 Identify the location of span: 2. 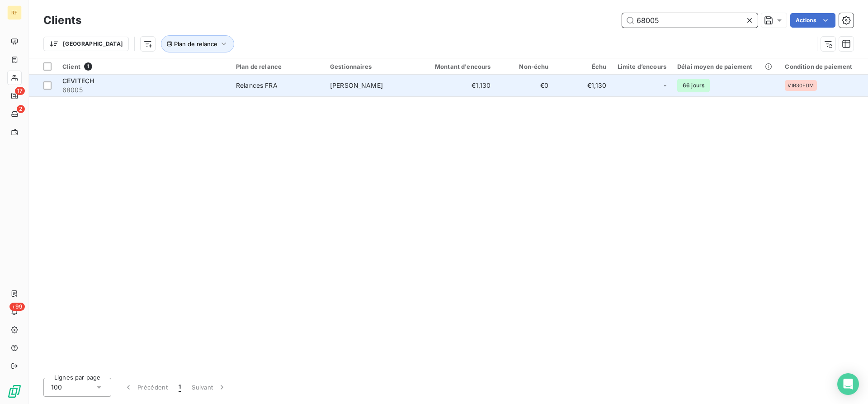
(20, 109).